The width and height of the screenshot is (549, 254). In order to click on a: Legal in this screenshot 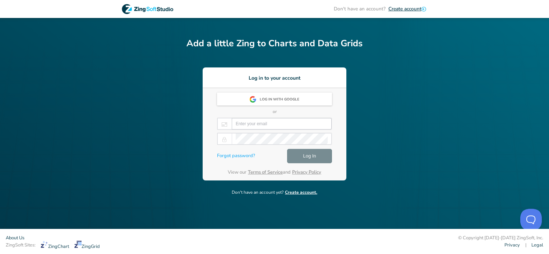, I will do `click(537, 245)`.